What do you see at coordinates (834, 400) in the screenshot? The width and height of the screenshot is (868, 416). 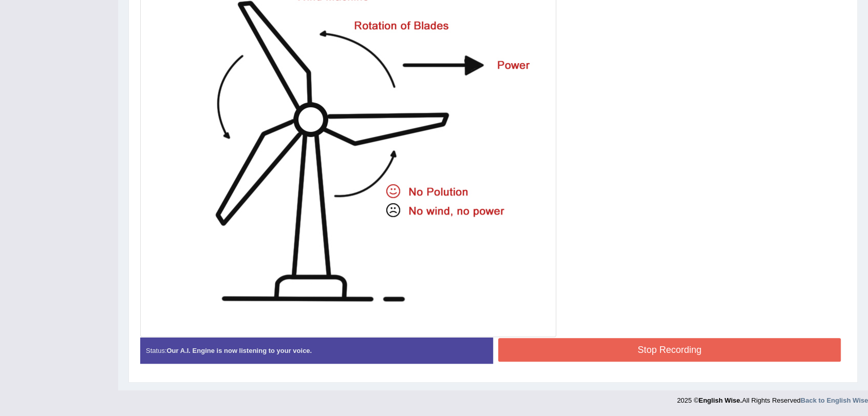 I see `a: Back to English Wise` at bounding box center [834, 400].